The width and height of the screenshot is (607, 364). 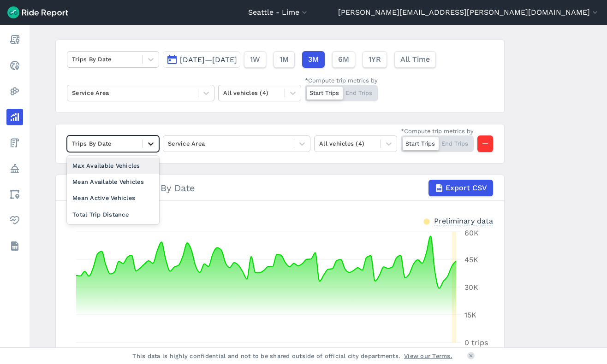 I want to click on div: Metrics Comparison By Date, so click(x=280, y=188).